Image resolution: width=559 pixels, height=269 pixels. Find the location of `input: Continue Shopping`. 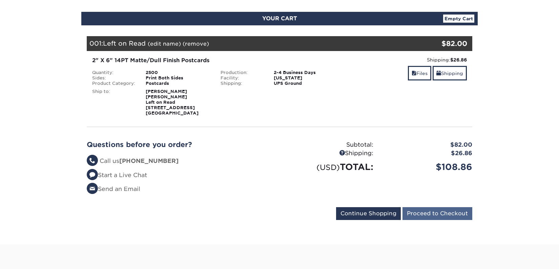

input: Continue Shopping is located at coordinates (368, 214).